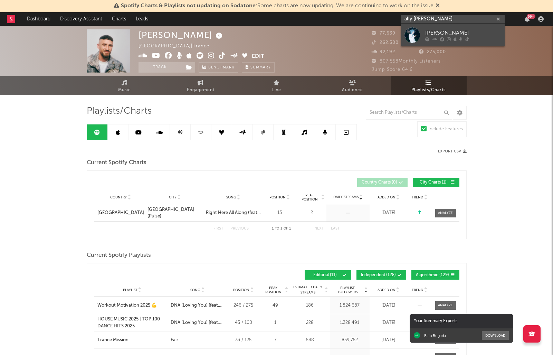 Image resolution: width=553 pixels, height=355 pixels. Describe the element at coordinates (436, 182) in the screenshot. I see `button: City Charts(1)` at that location.